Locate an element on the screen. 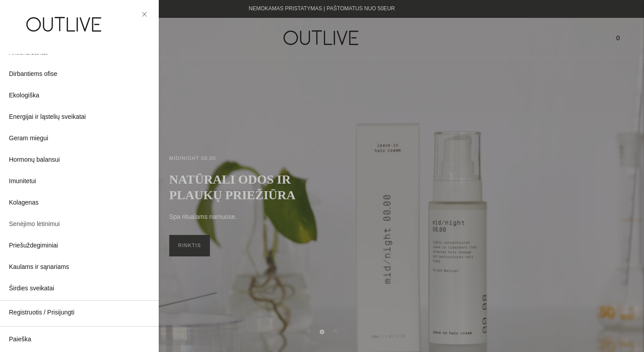 The height and width of the screenshot is (352, 644). span: Širdies sveikatai is located at coordinates (31, 289).